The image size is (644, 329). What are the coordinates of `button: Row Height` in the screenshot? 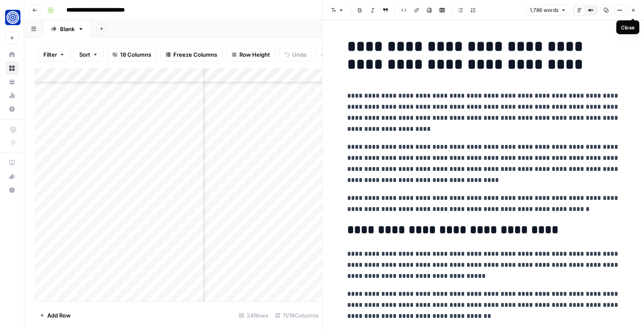 It's located at (251, 55).